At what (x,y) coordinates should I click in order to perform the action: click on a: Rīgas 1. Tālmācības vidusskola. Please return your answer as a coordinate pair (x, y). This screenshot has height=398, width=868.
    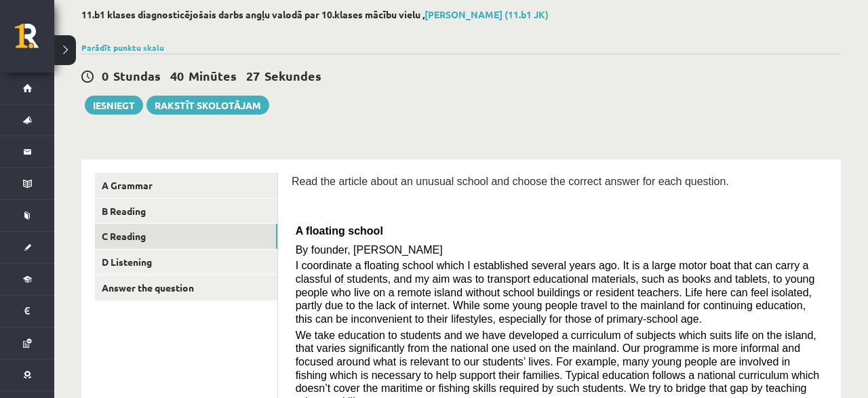
    Looking at the image, I should click on (35, 41).